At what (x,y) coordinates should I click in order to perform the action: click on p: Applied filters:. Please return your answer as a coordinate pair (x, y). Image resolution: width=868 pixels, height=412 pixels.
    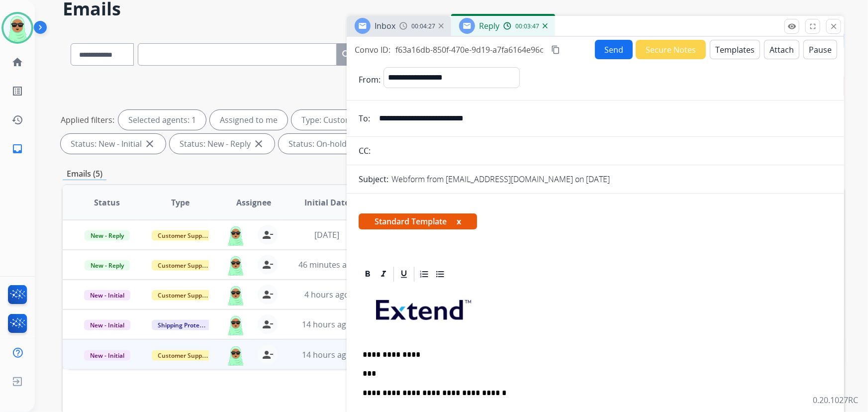
    Looking at the image, I should click on (88, 120).